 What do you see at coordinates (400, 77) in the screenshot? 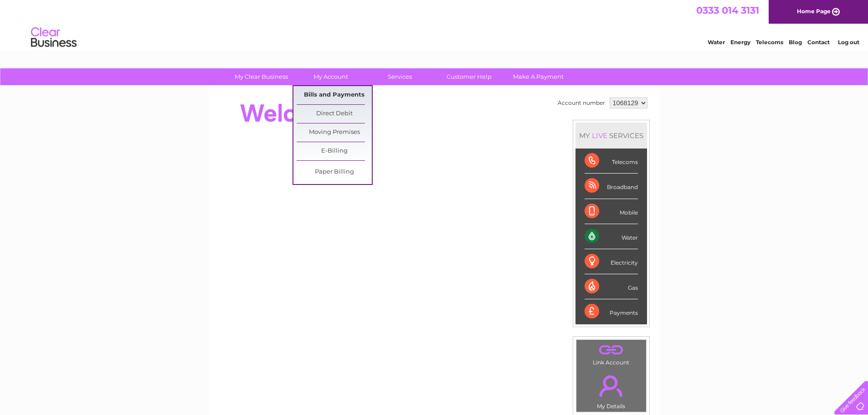
I see `a: Services` at bounding box center [400, 77].